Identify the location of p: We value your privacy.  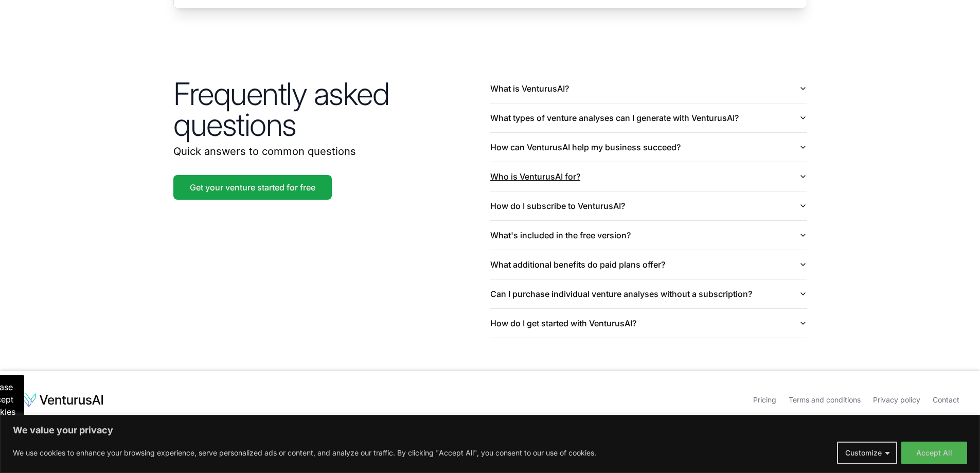
(490, 430).